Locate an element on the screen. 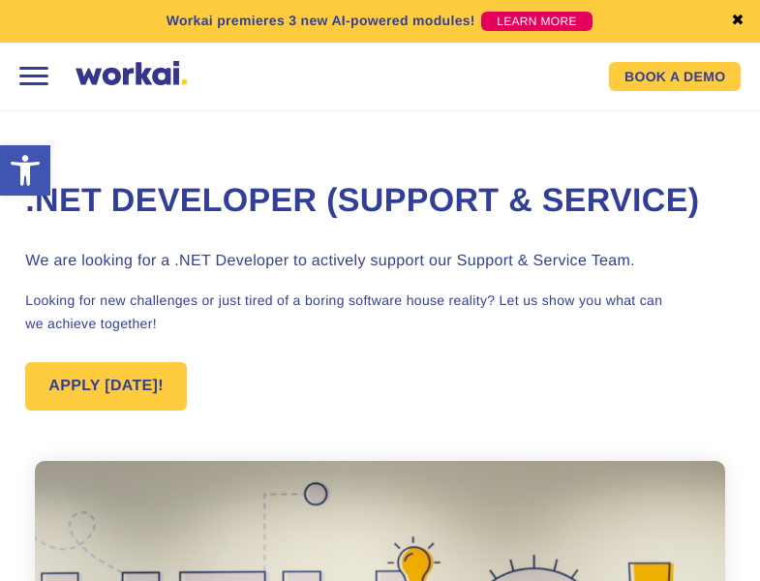  p: Workai premieres 3 new AI-powered modules! is located at coordinates (320, 20).